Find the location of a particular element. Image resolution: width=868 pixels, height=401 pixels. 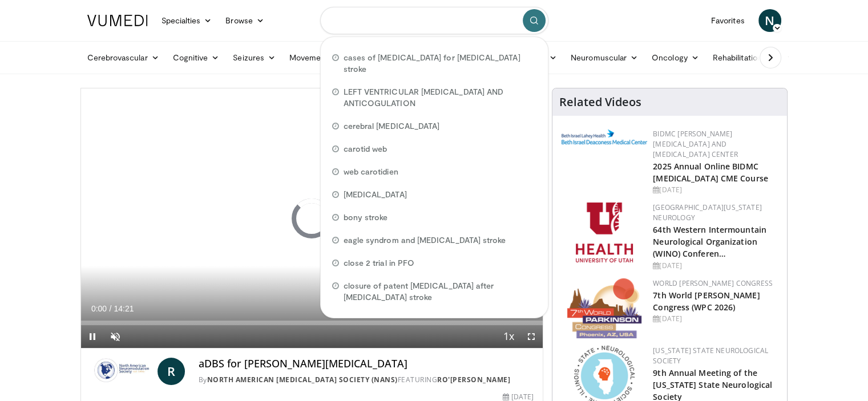

span: 0:00 is located at coordinates (98, 308).